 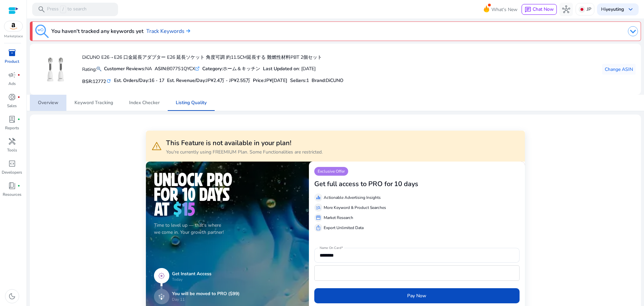 What do you see at coordinates (12, 53) in the screenshot?
I see `span: inventory_2` at bounding box center [12, 53].